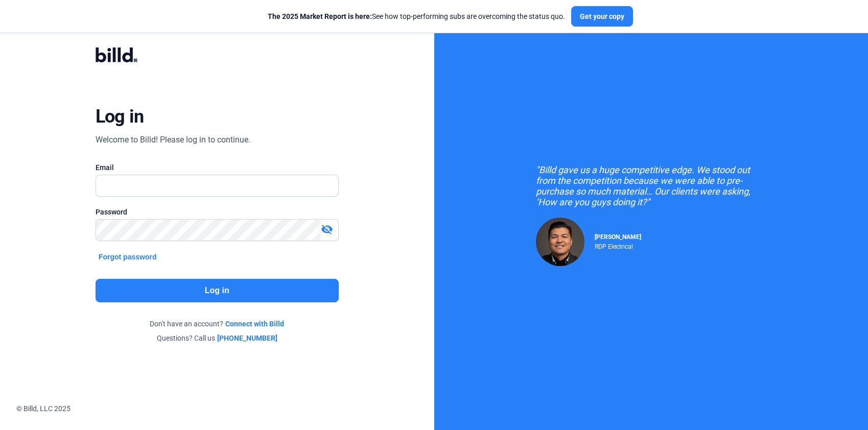 Image resolution: width=868 pixels, height=430 pixels. What do you see at coordinates (602, 16) in the screenshot?
I see `button: Get your copy` at bounding box center [602, 16].